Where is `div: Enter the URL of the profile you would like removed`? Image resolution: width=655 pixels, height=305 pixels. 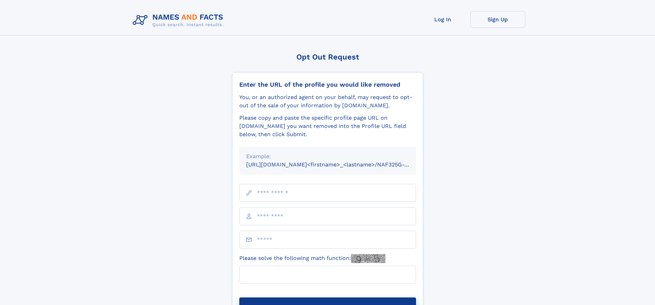
div: Enter the URL of the profile you would like removed is located at coordinates (328, 85).